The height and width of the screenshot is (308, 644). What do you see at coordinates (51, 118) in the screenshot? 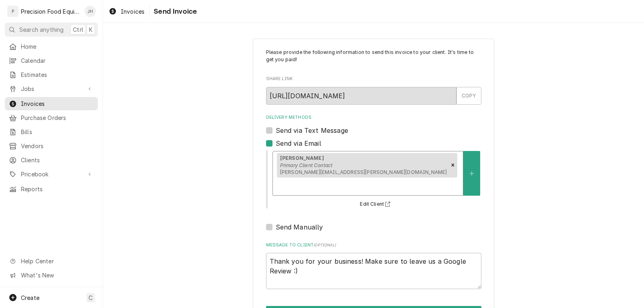
I see `a: Purchase Orders` at bounding box center [51, 118].